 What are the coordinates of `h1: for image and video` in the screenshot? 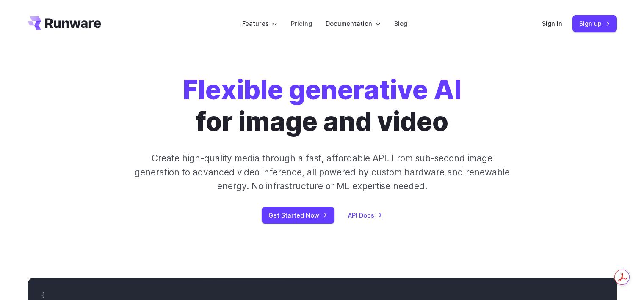 It's located at (322, 106).